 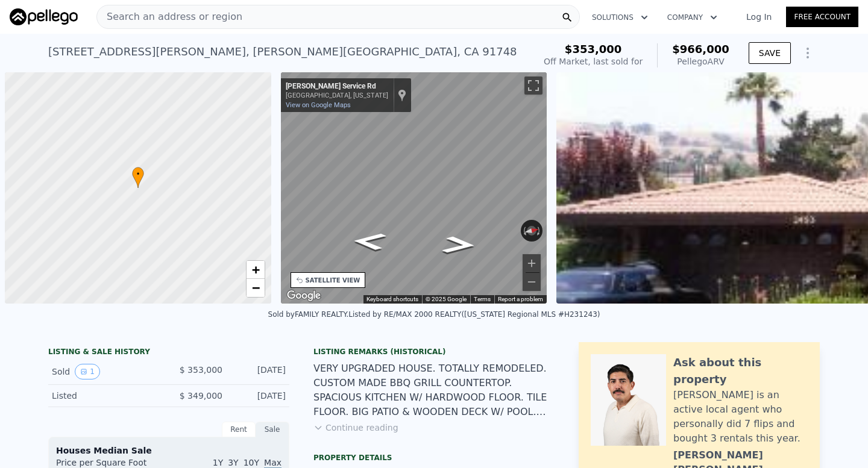 I want to click on button: Keyboard shortcuts, so click(x=392, y=300).